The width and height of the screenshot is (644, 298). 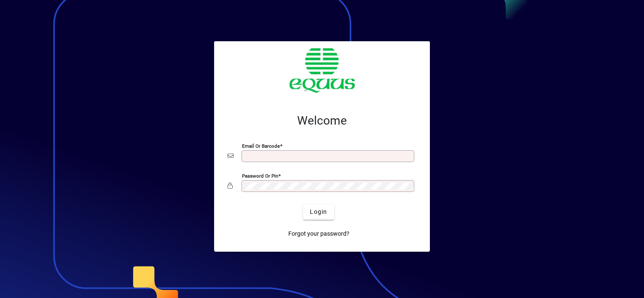 I want to click on a: Forgot your password?, so click(x=319, y=234).